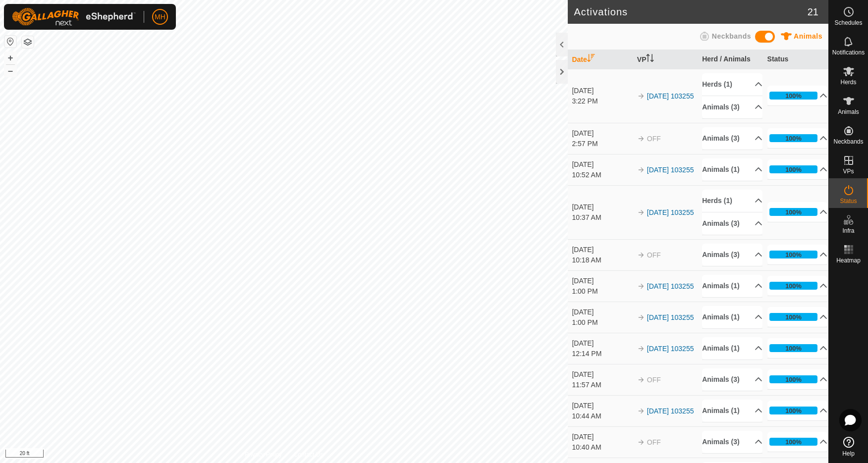 The image size is (868, 463). I want to click on div: 10:37 AM, so click(602, 217).